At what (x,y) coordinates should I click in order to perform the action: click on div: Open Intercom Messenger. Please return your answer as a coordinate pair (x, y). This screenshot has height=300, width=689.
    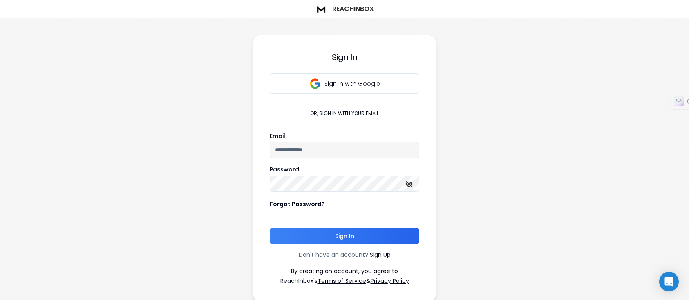
    Looking at the image, I should click on (669, 282).